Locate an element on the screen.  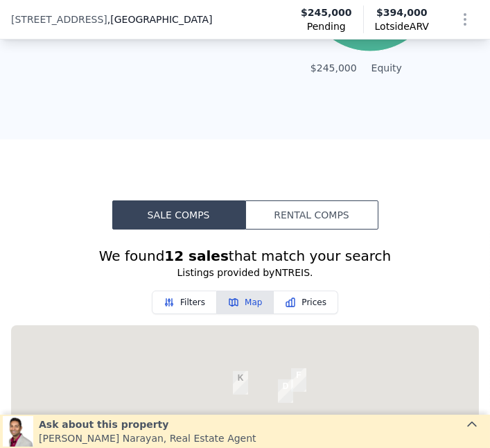
div: 3112 Ruidosa Ave is located at coordinates (285, 391).